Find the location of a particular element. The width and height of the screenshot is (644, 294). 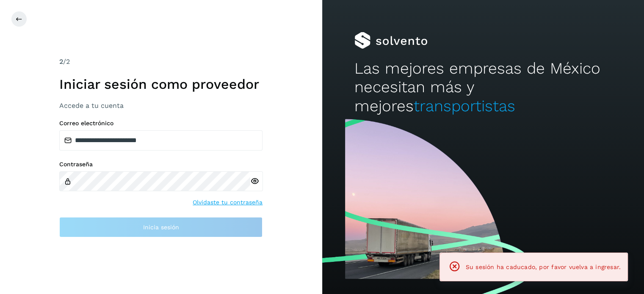

span: 2 is located at coordinates (61, 62).